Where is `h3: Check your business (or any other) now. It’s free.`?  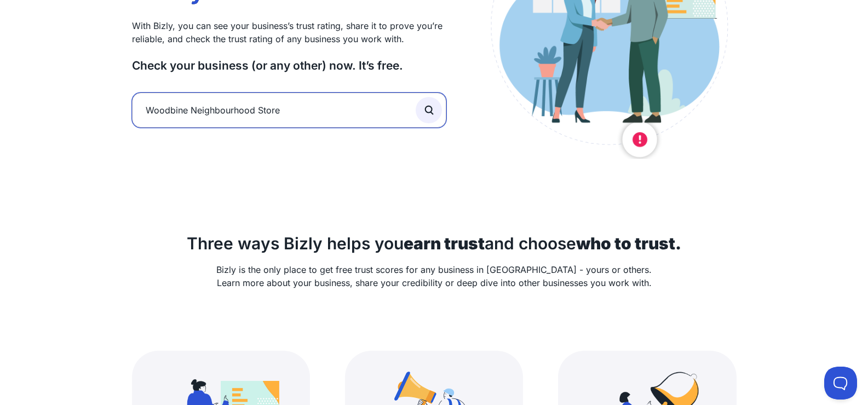
h3: Check your business (or any other) now. It’s free. is located at coordinates (289, 65).